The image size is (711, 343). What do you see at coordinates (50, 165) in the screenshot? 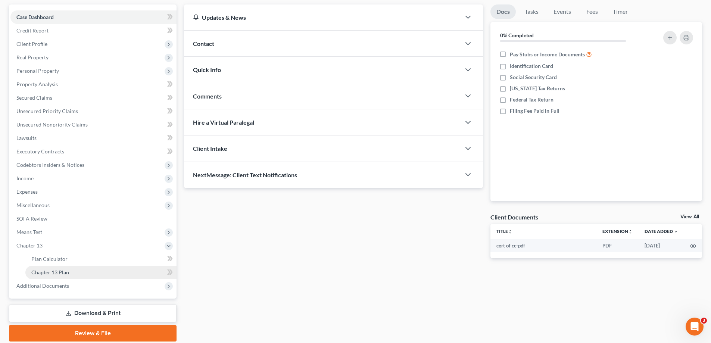
I see `span: Codebtors Insiders & Notices` at bounding box center [50, 165].